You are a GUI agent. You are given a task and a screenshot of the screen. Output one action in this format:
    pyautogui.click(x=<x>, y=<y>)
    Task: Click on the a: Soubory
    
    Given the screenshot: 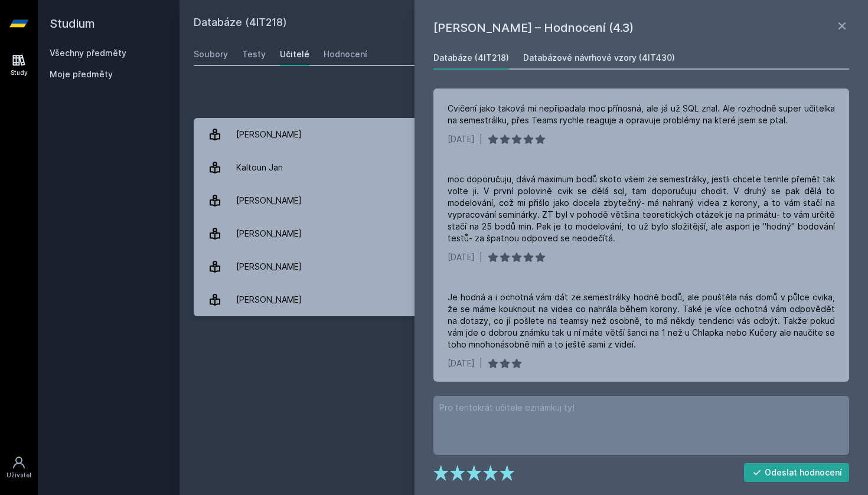 What is the action you would take?
    pyautogui.click(x=211, y=54)
    